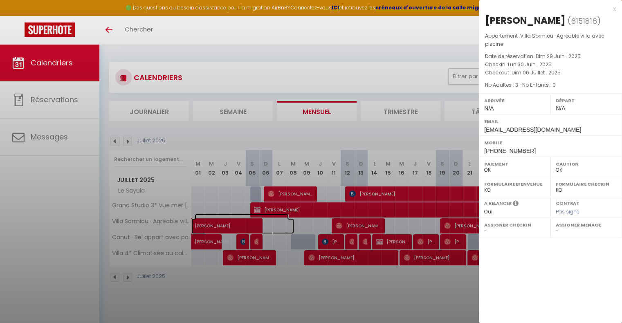 The image size is (622, 323). I want to click on label: Caution, so click(586, 164).